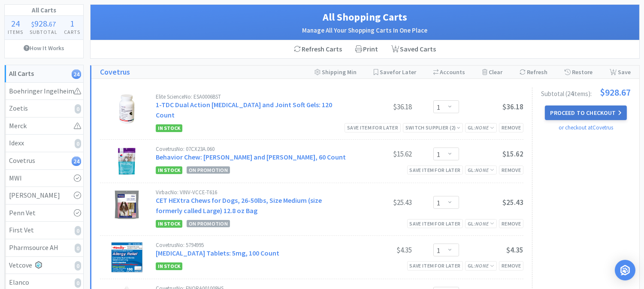 Image resolution: width=644 pixels, height=289 pixels. I want to click on img: 681b1b4e6b9343e5b852ff4c99cff639_515938.png, so click(127, 162).